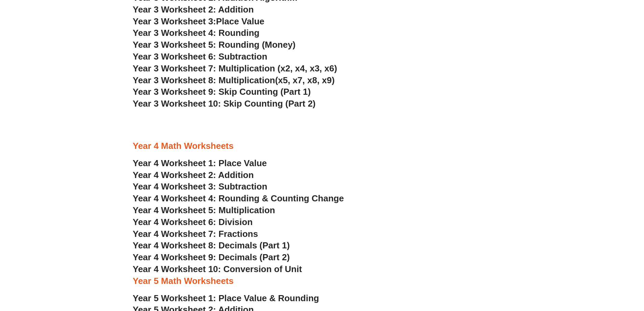 This screenshot has width=644, height=311. I want to click on a: Year 4 Worksheet 8: Decimals (Part 1), so click(211, 245).